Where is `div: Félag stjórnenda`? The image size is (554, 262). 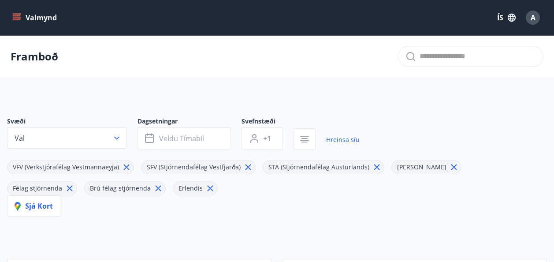 div: Félag stjórnenda is located at coordinates (42, 188).